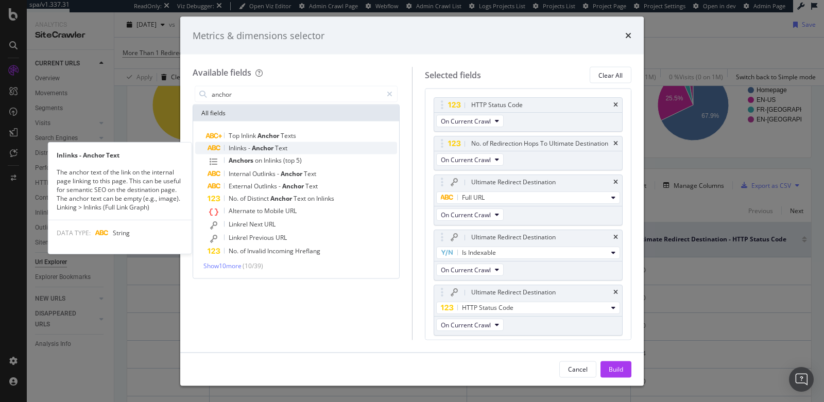 This screenshot has height=402, width=824. I want to click on div: Ultimate Redirect DestinationtimesIs IndexableOn Current Crawl, so click(528, 255).